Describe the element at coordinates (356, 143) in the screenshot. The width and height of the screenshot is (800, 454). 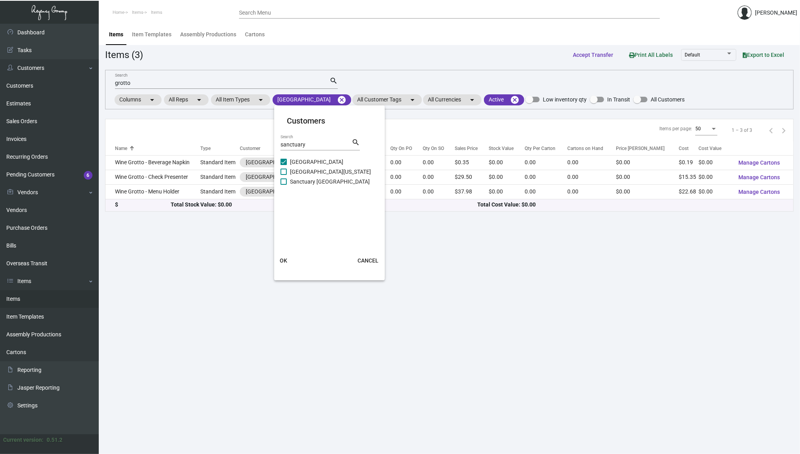
I see `mat-icon: search` at that location.